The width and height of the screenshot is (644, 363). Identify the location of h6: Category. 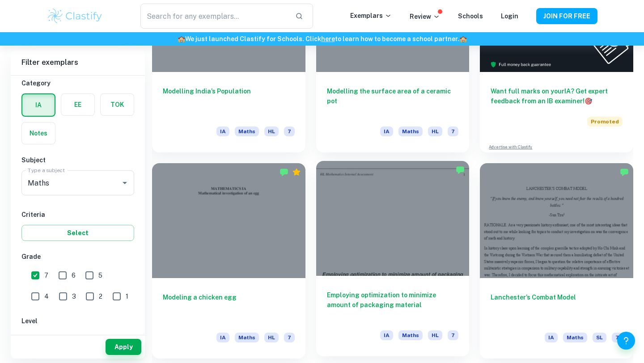
(78, 83).